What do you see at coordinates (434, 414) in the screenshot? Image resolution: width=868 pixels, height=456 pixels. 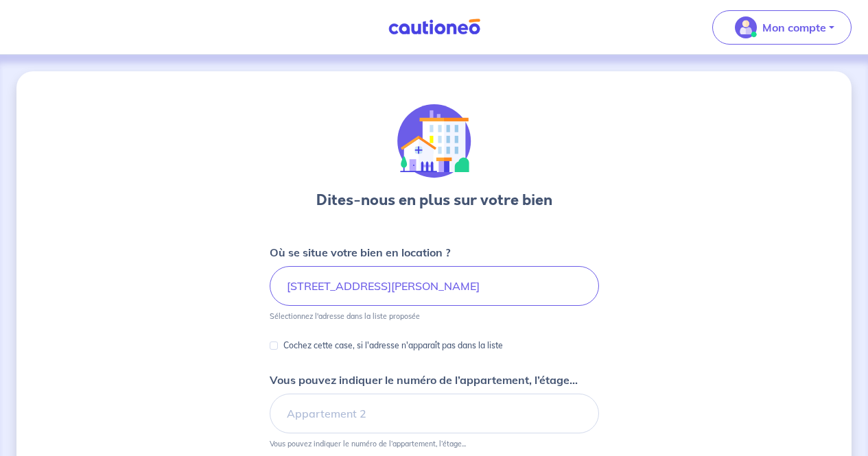 I see `input: Appartement 2` at bounding box center [434, 414].